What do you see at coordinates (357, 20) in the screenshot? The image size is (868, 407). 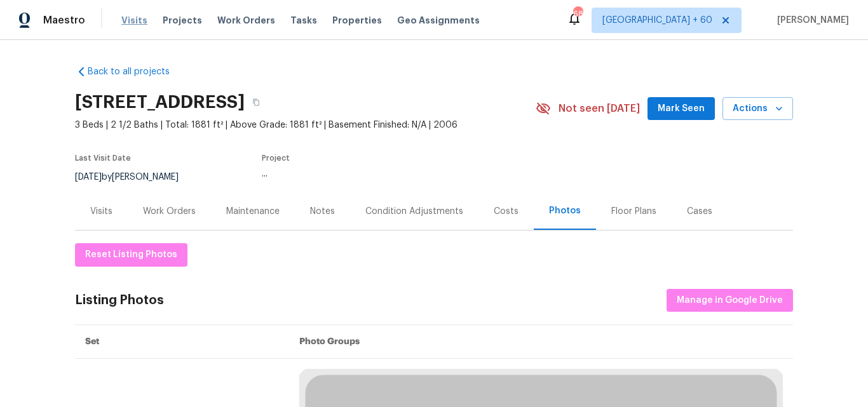 I see `span: Properties` at bounding box center [357, 20].